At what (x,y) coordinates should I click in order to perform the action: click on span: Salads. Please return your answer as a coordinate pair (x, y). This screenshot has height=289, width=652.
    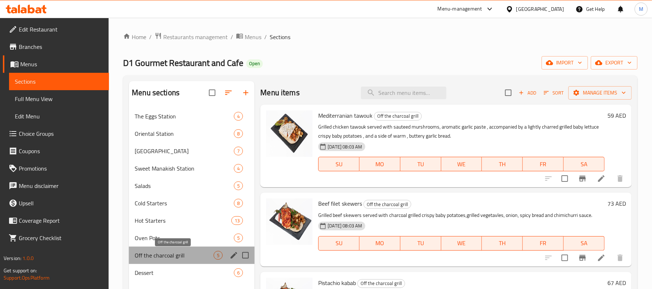
    Looking at the image, I should click on (184, 186).